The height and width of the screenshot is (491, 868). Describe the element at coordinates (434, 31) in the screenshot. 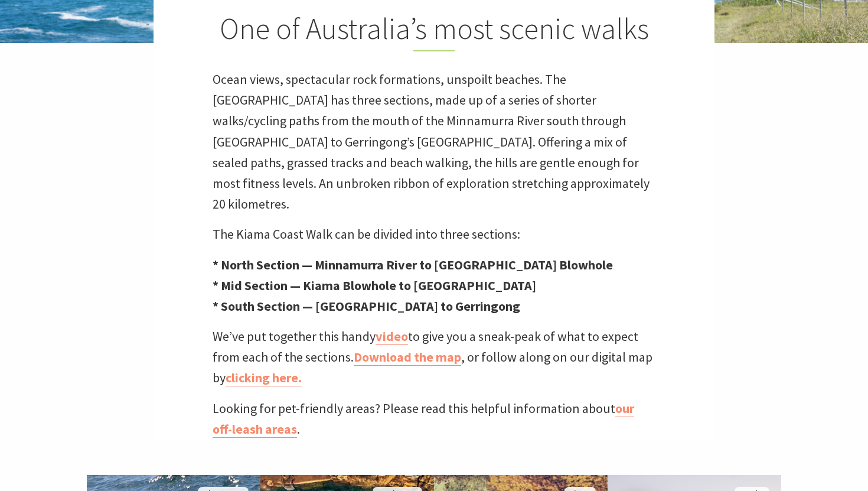

I see `h2: One of Australia’s most scenic walks` at that location.